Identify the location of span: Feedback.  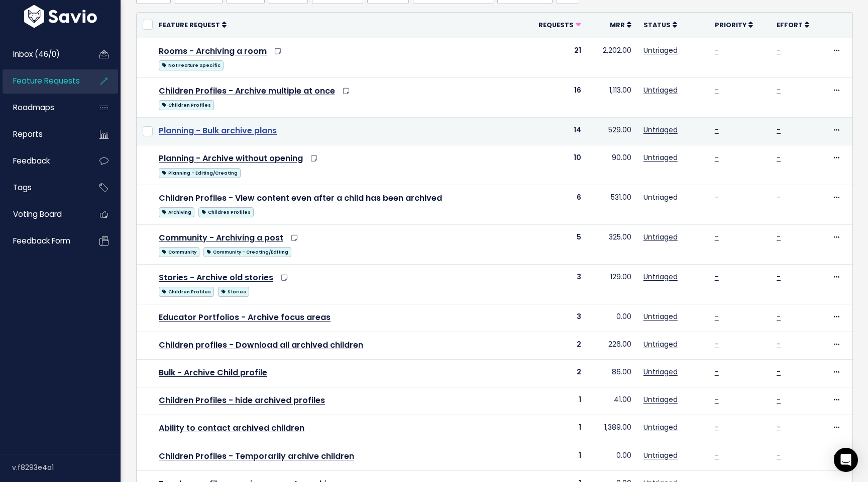
(31, 161).